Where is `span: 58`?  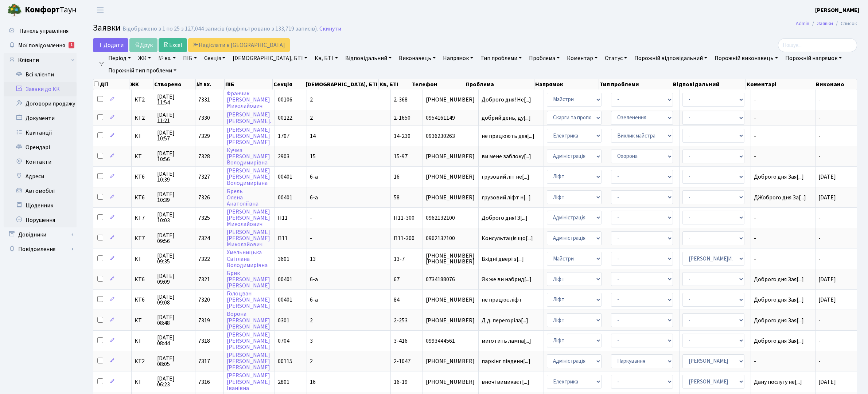 span: 58 is located at coordinates (397, 197).